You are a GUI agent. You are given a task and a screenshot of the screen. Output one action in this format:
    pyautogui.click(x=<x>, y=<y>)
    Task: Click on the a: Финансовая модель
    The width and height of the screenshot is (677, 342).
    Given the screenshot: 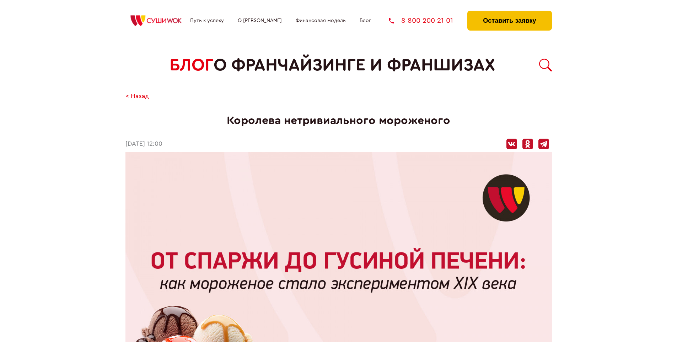 What is the action you would take?
    pyautogui.click(x=320, y=21)
    